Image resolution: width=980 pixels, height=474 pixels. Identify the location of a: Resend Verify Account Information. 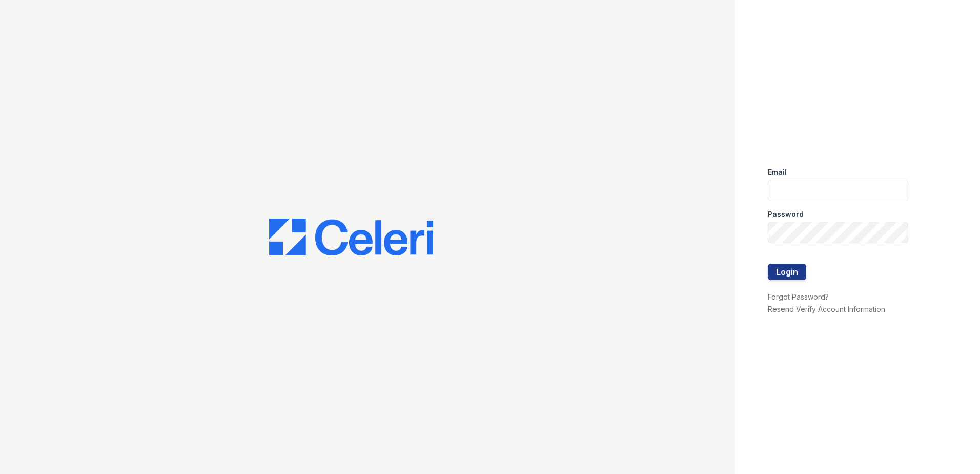
(826, 309).